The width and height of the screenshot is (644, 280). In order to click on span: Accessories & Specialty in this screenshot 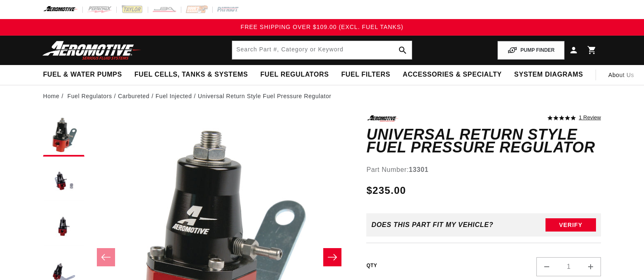, I will do `click(452, 75)`.